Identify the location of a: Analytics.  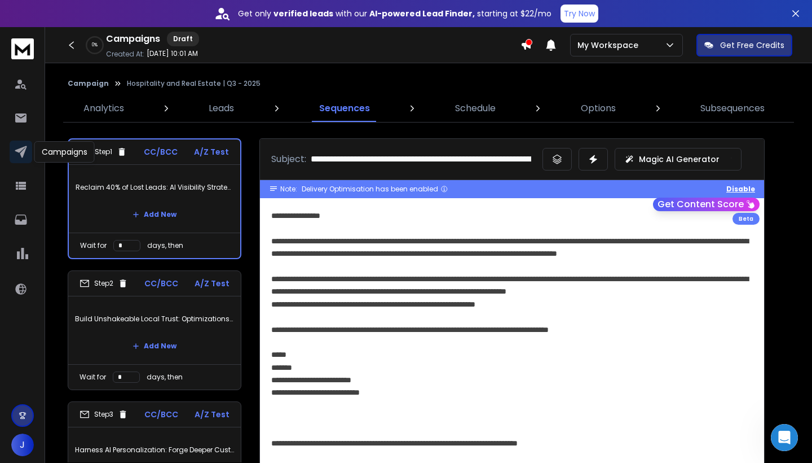
(104, 108).